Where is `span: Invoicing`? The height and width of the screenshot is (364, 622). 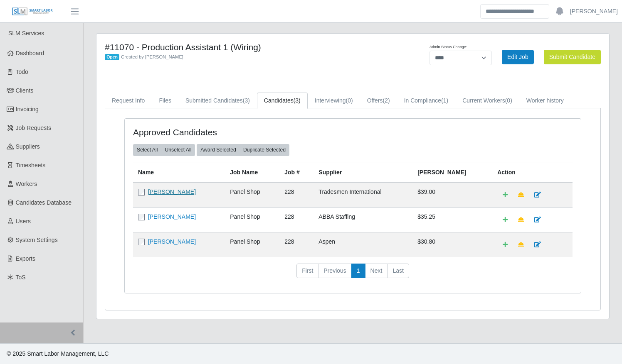
span: Invoicing is located at coordinates (27, 109).